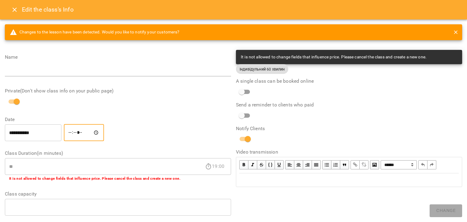  What do you see at coordinates (290, 165) in the screenshot?
I see `button: Align Left` at bounding box center [290, 165].